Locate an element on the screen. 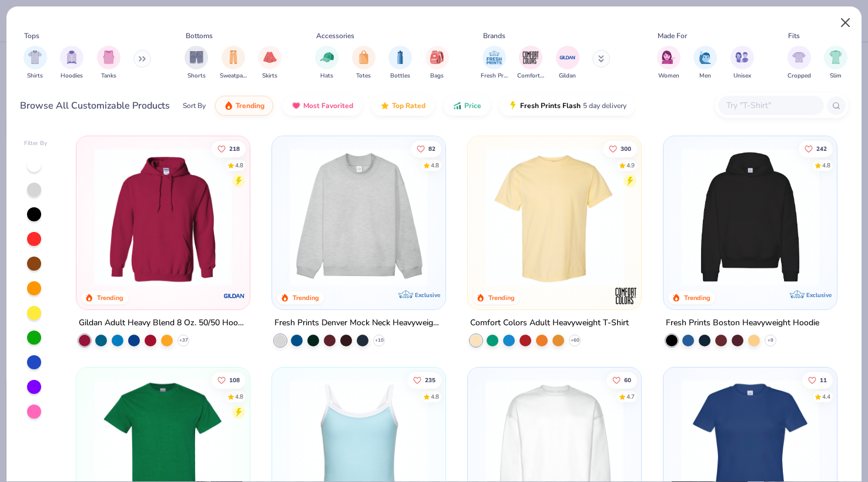  img: Shirts Image is located at coordinates (35, 57).